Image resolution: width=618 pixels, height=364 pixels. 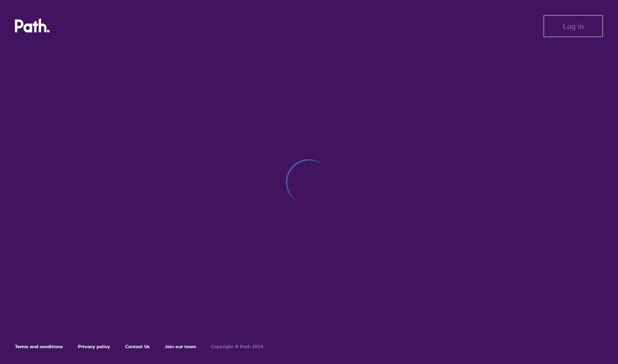 What do you see at coordinates (237, 347) in the screenshot?
I see `h6: Copyright © Path 2018` at bounding box center [237, 347].